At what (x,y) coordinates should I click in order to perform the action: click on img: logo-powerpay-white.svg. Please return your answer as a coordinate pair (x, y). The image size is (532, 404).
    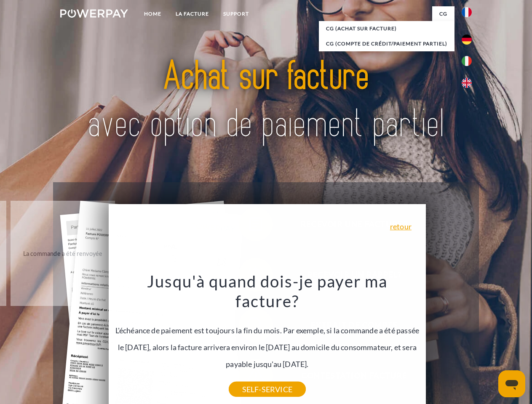
    Looking at the image, I should click on (94, 14).